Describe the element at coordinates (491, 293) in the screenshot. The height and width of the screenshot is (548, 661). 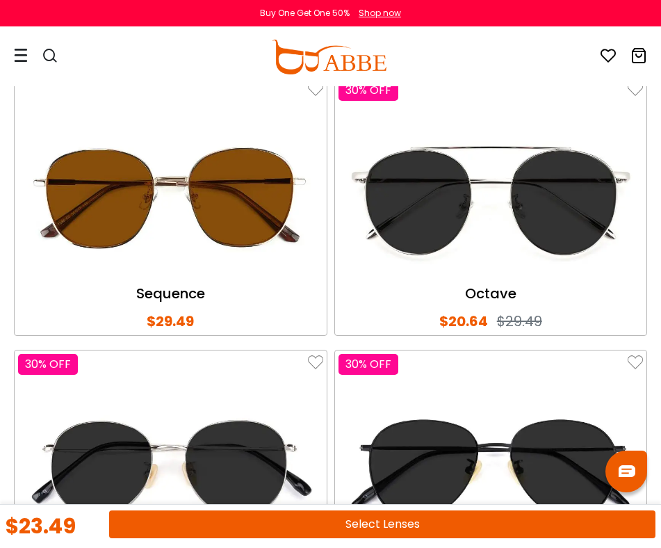
I see `div: Octave` at that location.